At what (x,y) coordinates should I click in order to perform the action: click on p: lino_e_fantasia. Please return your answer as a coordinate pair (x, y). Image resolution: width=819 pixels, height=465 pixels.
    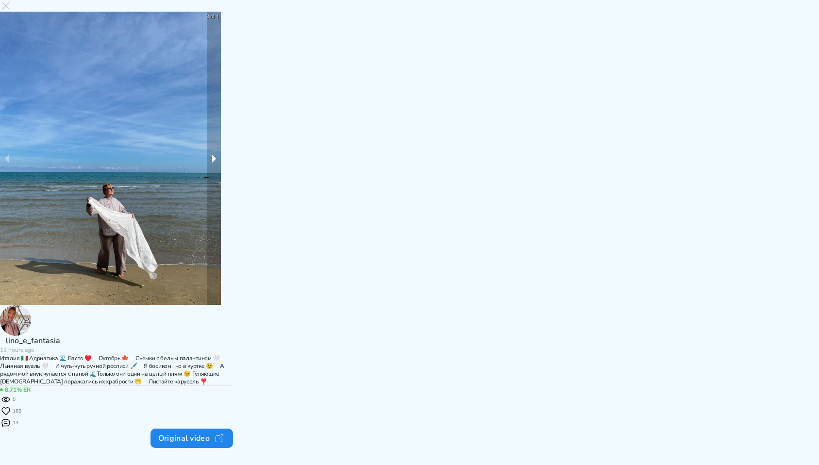
    Looking at the image, I should click on (116, 341).